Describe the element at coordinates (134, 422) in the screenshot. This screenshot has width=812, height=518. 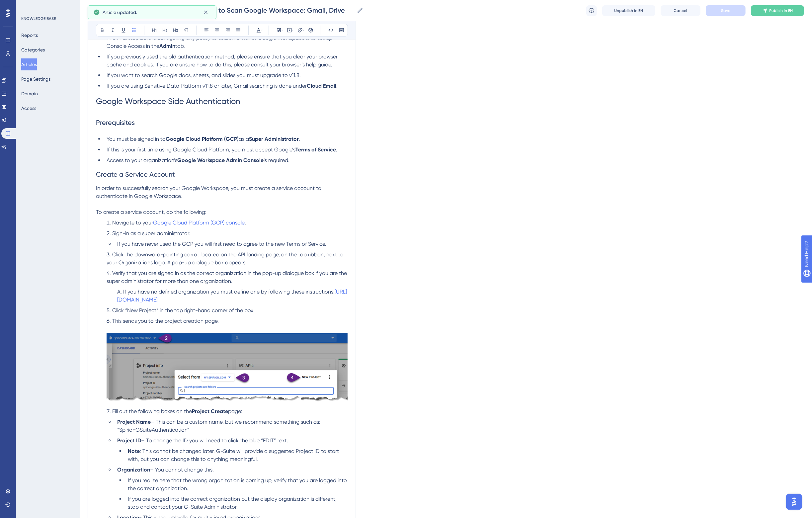
I see `strong: Project Name` at that location.